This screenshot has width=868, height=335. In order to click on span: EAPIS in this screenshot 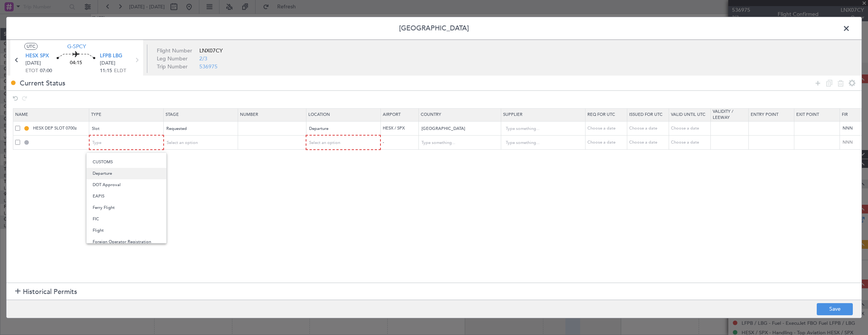, I will do `click(127, 197)`.